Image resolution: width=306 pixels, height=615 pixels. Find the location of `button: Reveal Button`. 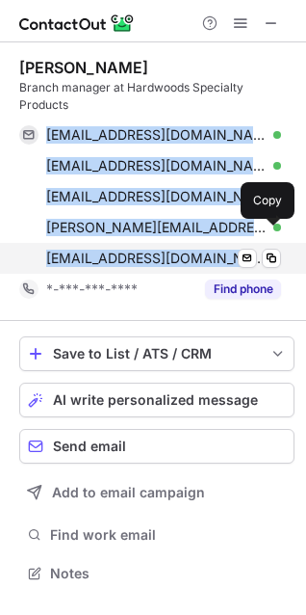

button: Reveal Button is located at coordinates (243, 289).